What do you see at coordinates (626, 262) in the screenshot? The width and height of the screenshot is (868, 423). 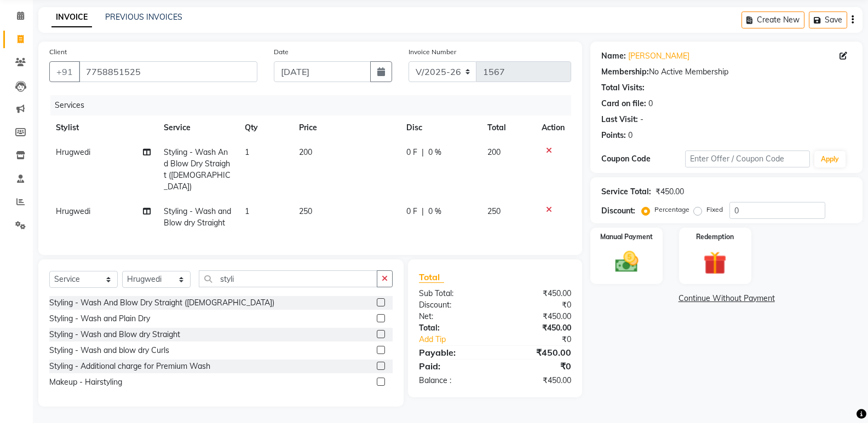 I see `img: _cash.svg` at bounding box center [626, 262].